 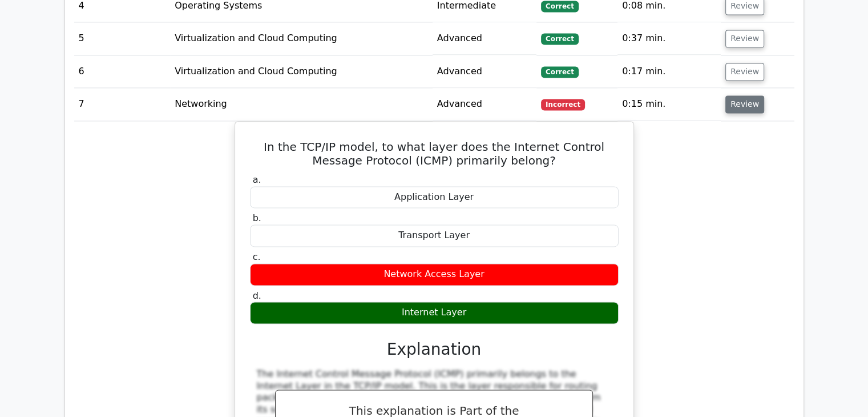 What do you see at coordinates (434, 349) in the screenshot?
I see `h3: Explanation` at bounding box center [434, 349].